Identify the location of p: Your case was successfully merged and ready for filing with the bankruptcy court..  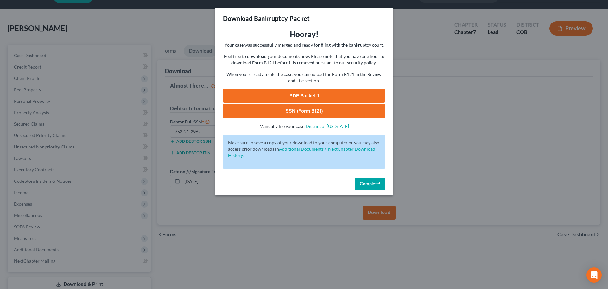
(304, 45).